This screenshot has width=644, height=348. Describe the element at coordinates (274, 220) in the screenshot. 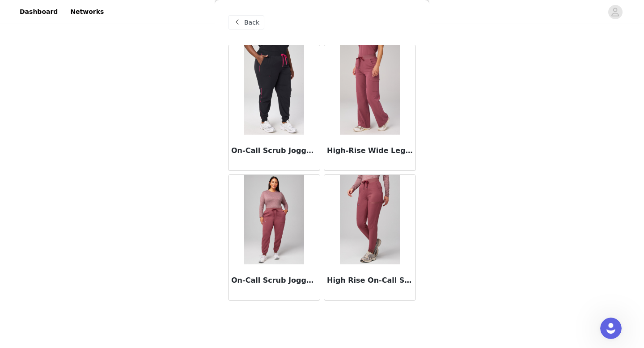

I see `img: On-Call Scrub Jogger in Moonlight Mauve` at that location.